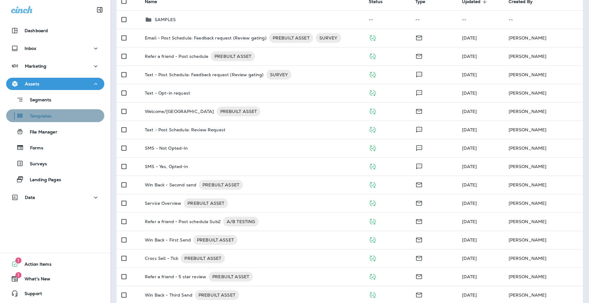 This screenshot has height=303, width=589. What do you see at coordinates (175, 277) in the screenshot?
I see `p: Refer a friend - 5 star review` at bounding box center [175, 277].